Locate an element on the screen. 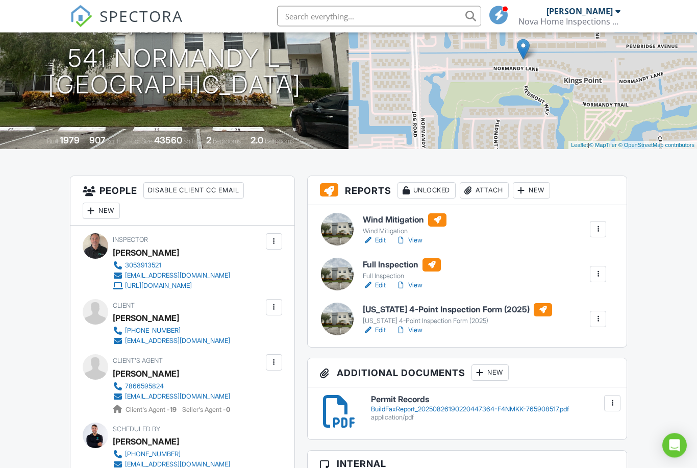  a: 3053913521 is located at coordinates (171, 266).